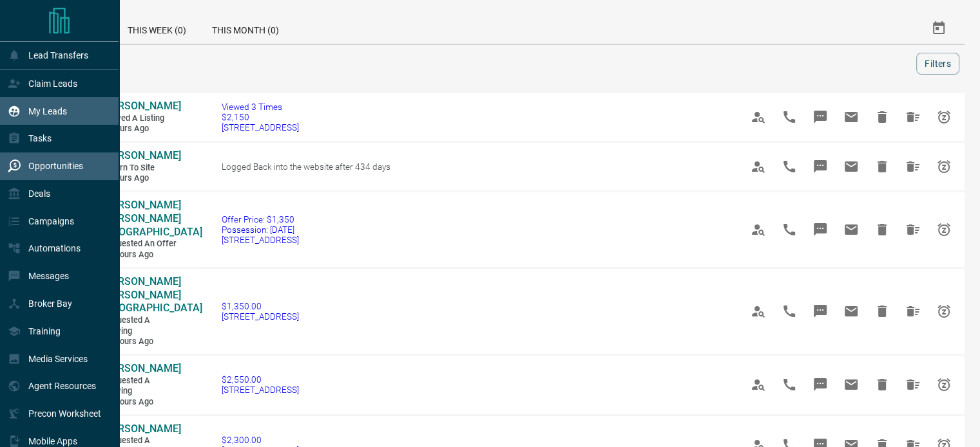 The height and width of the screenshot is (447, 980). Describe the element at coordinates (913, 117) in the screenshot. I see `span: Hide All from Miku Onuki` at that location.